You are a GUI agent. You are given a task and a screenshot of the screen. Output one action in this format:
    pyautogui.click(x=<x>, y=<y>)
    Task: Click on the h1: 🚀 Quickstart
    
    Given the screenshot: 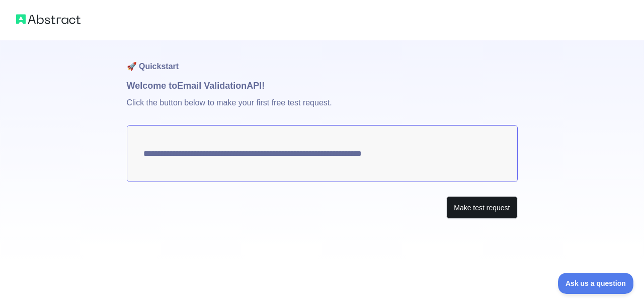 What is the action you would take?
    pyautogui.click(x=322, y=59)
    